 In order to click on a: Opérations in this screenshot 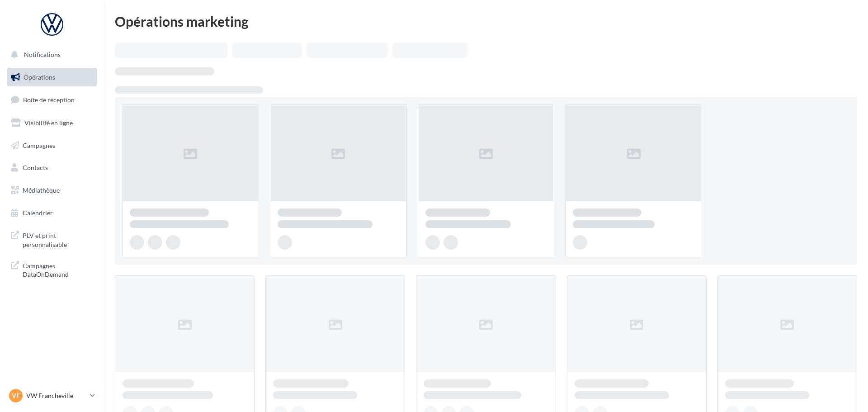, I will do `click(52, 77)`.